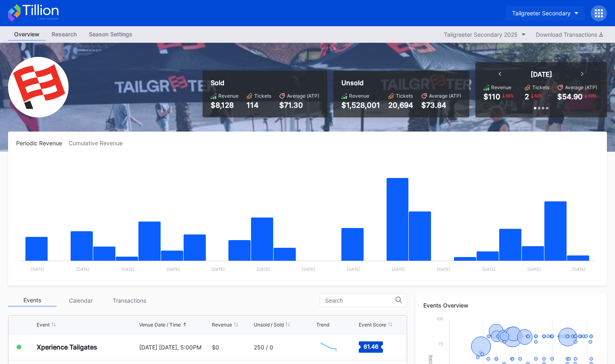  I want to click on div: Season Settings, so click(111, 34).